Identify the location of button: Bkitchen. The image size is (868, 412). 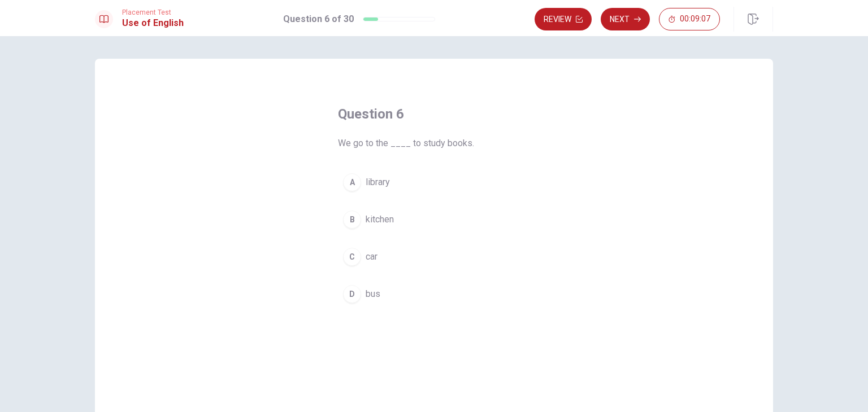
(434, 220).